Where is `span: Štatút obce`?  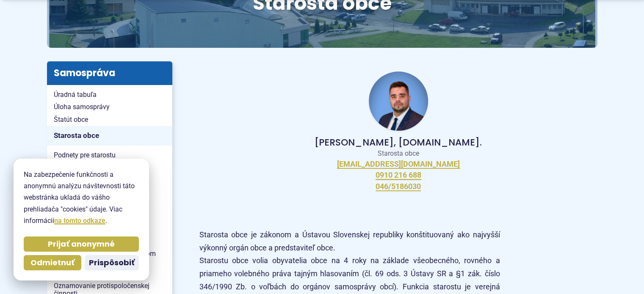
span: Štatút obce is located at coordinates (110, 120).